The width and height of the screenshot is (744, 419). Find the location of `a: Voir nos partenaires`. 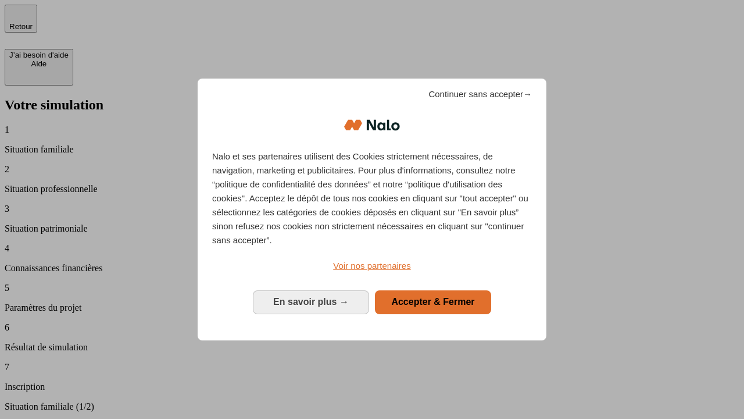

a: Voir nos partenaires is located at coordinates (372, 266).